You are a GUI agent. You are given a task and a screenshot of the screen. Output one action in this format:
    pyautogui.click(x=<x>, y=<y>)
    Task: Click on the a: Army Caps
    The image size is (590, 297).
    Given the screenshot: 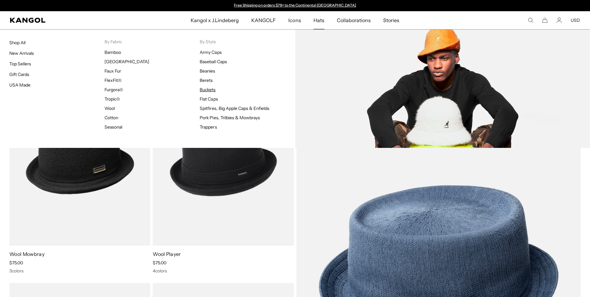 What is the action you would take?
    pyautogui.click(x=211, y=52)
    